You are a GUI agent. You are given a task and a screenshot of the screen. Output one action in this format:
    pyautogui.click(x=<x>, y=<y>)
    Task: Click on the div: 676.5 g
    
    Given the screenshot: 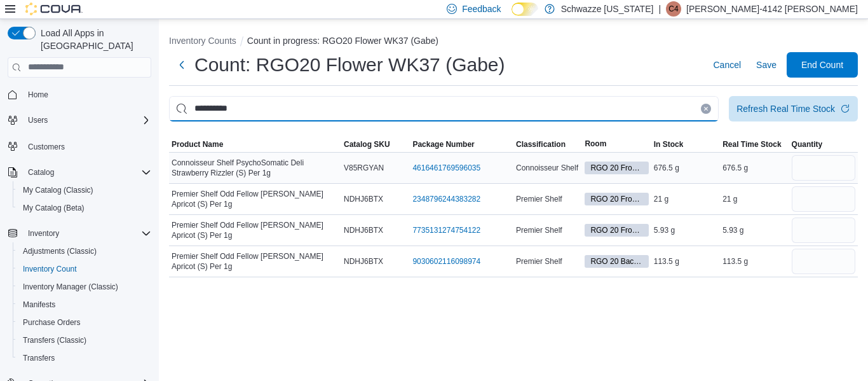 What is the action you would take?
    pyautogui.click(x=754, y=168)
    